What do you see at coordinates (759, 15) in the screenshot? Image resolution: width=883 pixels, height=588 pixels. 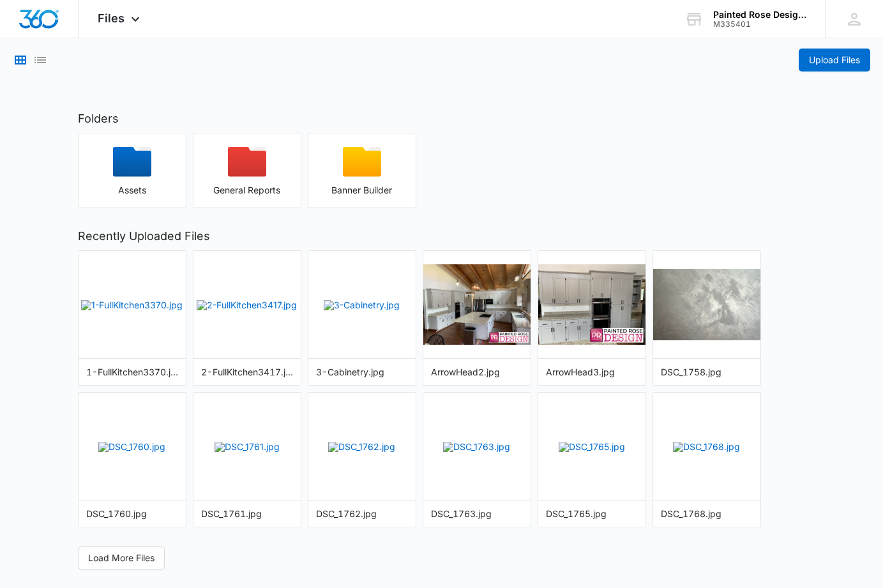 I see `div: account name` at bounding box center [759, 15].